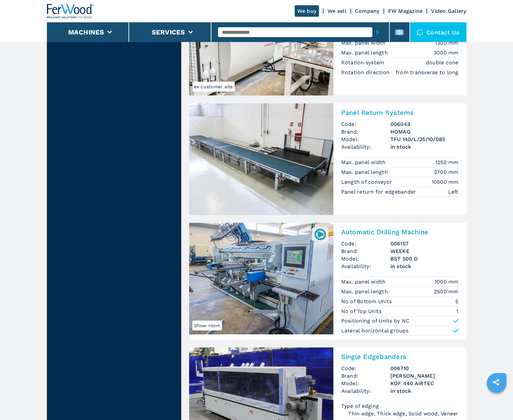 Image resolution: width=513 pixels, height=420 pixels. I want to click on a: sharethis, so click(496, 382).